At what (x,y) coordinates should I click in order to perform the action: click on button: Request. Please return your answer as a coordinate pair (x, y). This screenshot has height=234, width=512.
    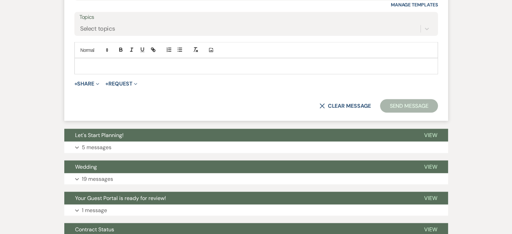
    Looking at the image, I should click on (121, 84).